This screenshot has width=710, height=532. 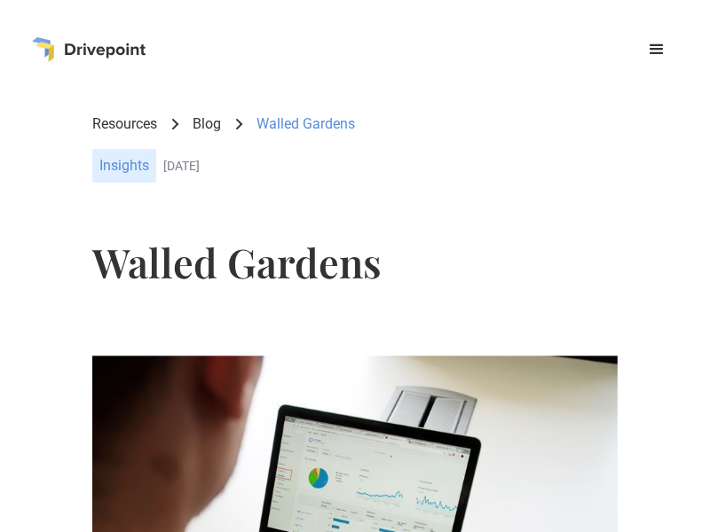 I want to click on a: Blog, so click(x=207, y=124).